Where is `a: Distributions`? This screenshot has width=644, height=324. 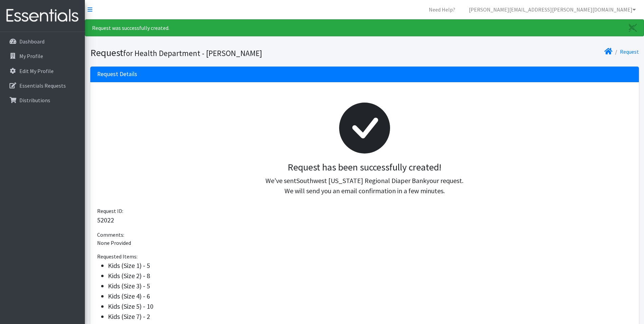
a: Distributions is located at coordinates (42, 100).